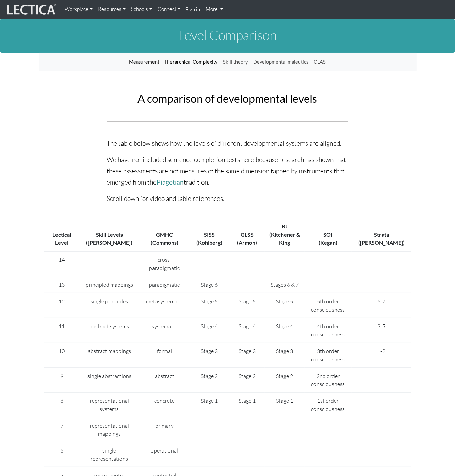 The width and height of the screenshot is (455, 476). I want to click on td: 10, so click(61, 355).